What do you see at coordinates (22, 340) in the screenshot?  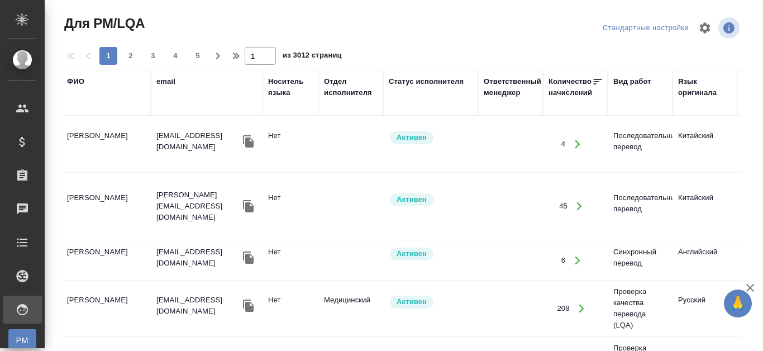 I see `span: PM` at bounding box center [22, 340].